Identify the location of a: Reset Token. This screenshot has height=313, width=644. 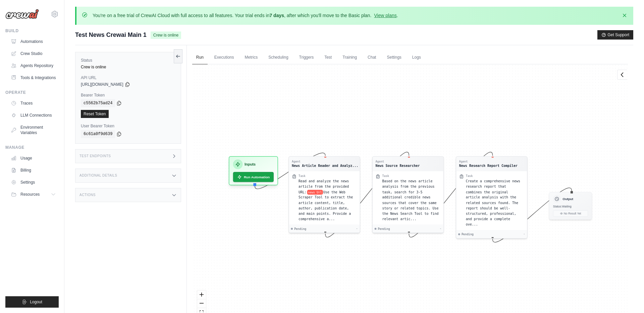
(95, 114).